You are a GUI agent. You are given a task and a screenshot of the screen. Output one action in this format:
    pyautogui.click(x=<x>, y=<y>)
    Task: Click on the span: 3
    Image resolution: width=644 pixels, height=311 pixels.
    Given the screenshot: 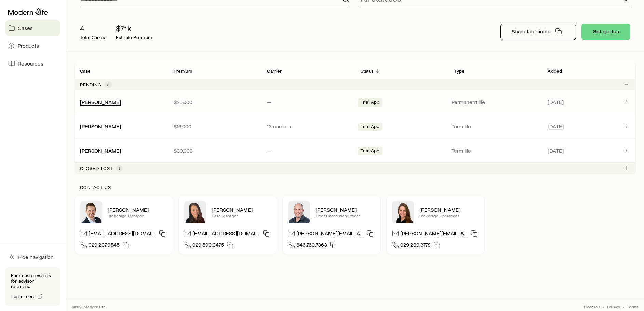 What is the action you would take?
    pyautogui.click(x=108, y=84)
    